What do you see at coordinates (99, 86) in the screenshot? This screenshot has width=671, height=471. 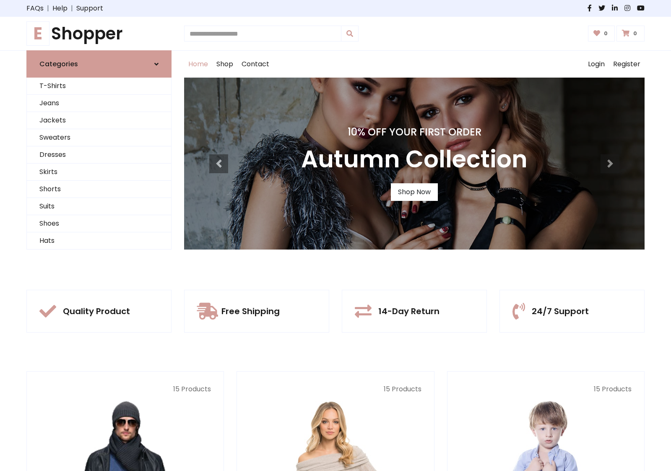 I see `a: T-Shirts` at bounding box center [99, 86].